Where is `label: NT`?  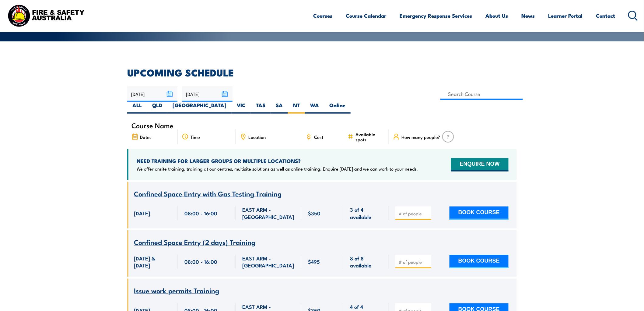 label: NT is located at coordinates (296, 107).